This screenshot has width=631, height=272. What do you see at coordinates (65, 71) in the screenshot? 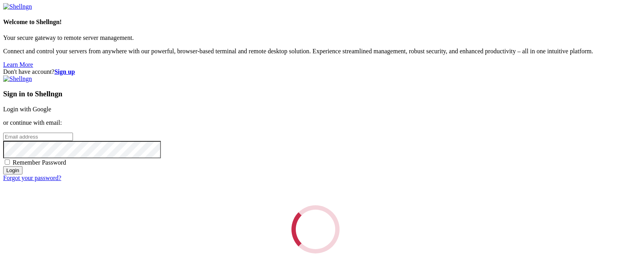
I see `strong: Sign up` at bounding box center [65, 71].